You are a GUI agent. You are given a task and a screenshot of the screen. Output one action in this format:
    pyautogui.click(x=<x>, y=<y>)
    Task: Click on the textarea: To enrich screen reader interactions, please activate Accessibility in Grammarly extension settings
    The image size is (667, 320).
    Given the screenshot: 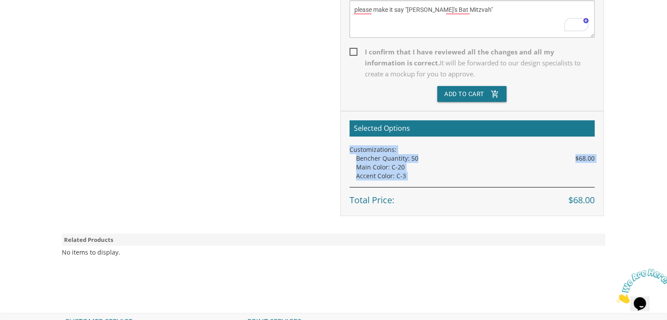 What is the action you would take?
    pyautogui.click(x=472, y=19)
    